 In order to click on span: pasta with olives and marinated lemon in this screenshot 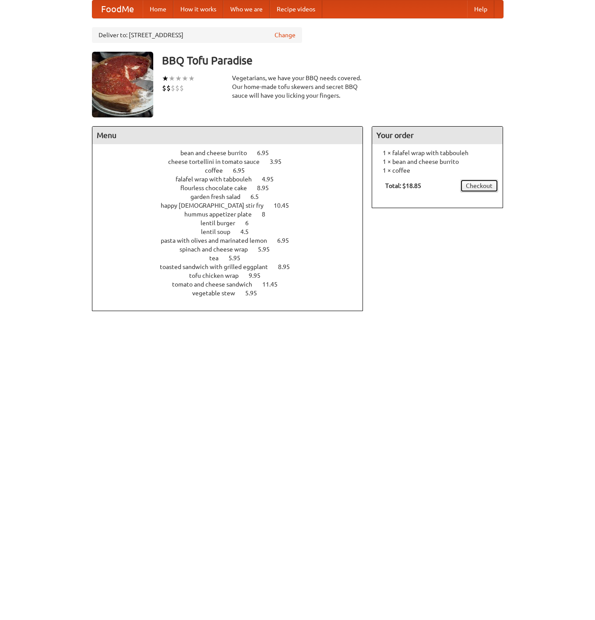, I will do `click(218, 240)`.